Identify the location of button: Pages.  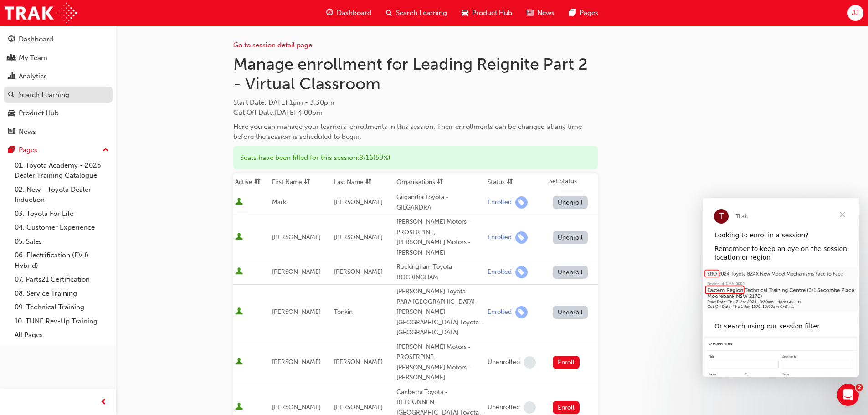
(58, 150).